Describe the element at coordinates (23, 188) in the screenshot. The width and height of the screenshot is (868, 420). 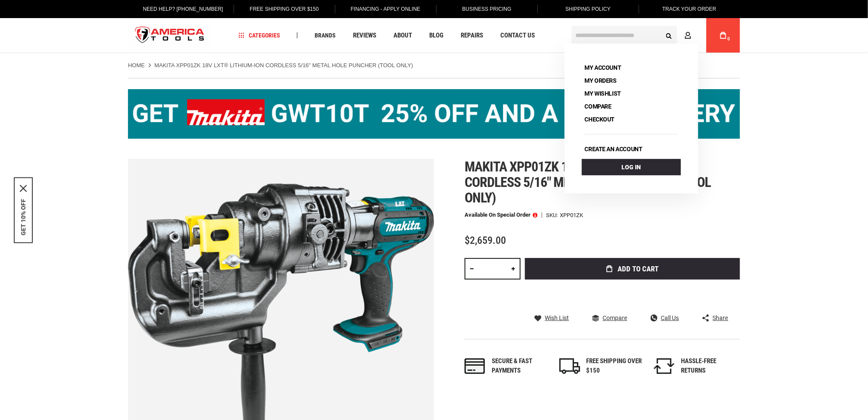
I see `svg: close icon` at that location.